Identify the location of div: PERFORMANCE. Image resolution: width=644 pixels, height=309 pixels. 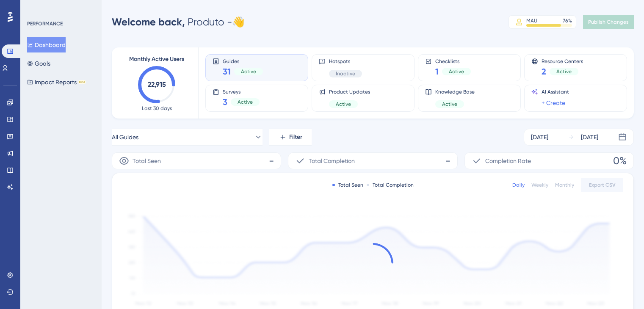
(45, 24).